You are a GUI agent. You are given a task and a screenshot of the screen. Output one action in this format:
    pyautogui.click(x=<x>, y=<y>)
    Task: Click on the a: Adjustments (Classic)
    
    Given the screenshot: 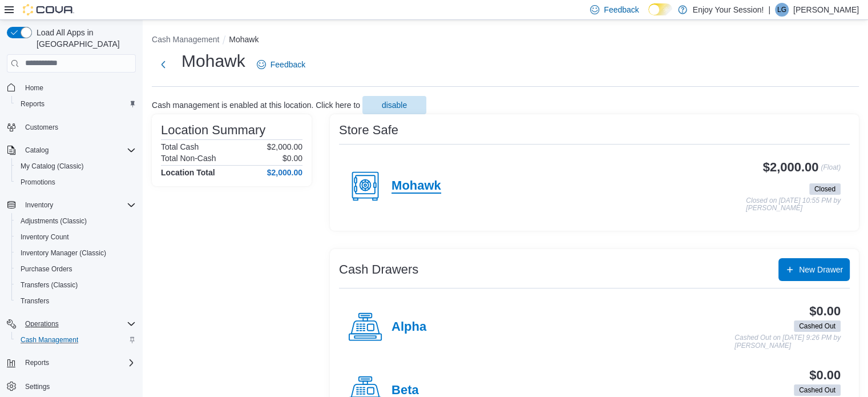 What is the action you would take?
    pyautogui.click(x=54, y=221)
    